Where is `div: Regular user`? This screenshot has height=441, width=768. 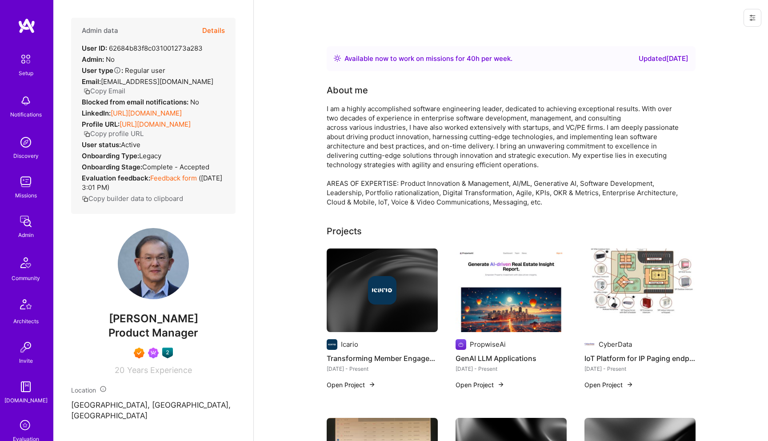 div: Regular user is located at coordinates (124, 70).